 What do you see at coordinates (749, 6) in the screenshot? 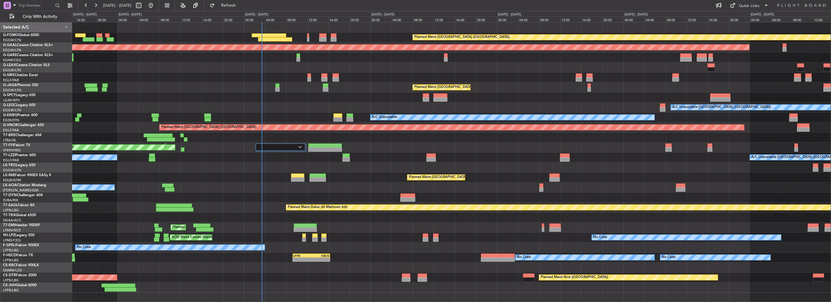
I see `div: Quick Links` at bounding box center [749, 6].